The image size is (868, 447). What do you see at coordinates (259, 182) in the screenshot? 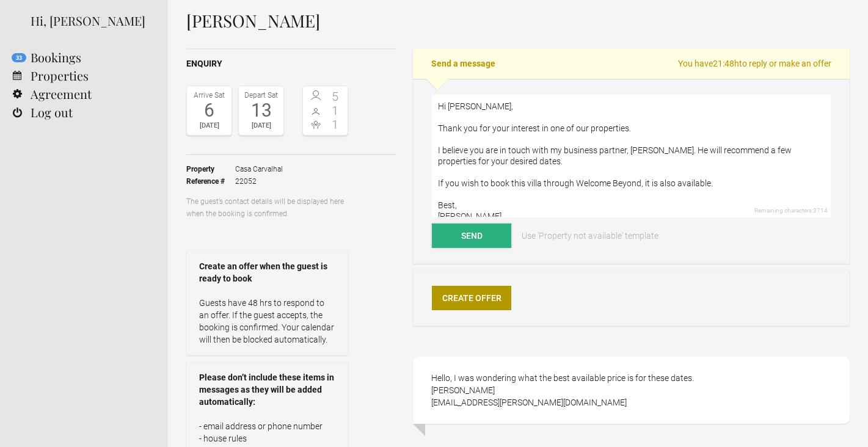
I see `span: 22052` at bounding box center [259, 182].